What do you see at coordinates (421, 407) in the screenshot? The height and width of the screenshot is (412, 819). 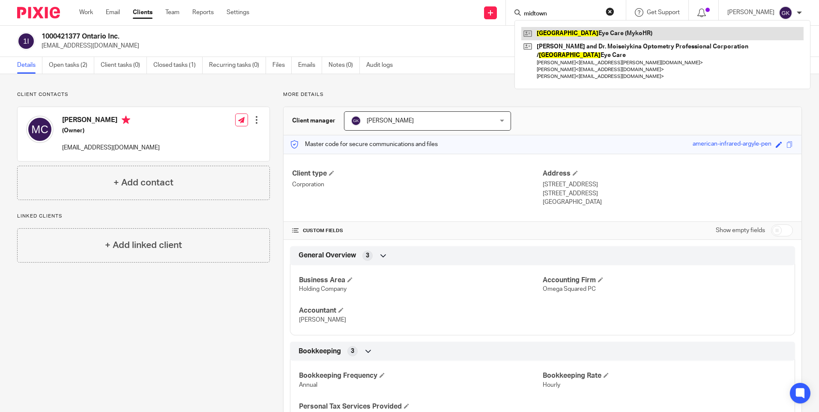 I see `h4: Personal Tax Services Provided` at bounding box center [421, 407].